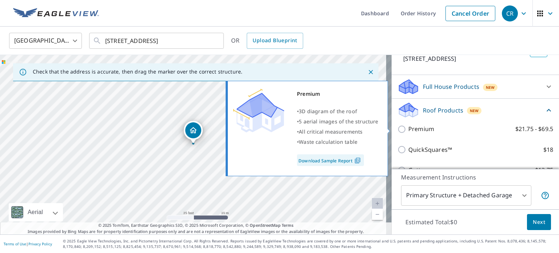 The image size is (559, 253). I want to click on button: Close, so click(371, 72).